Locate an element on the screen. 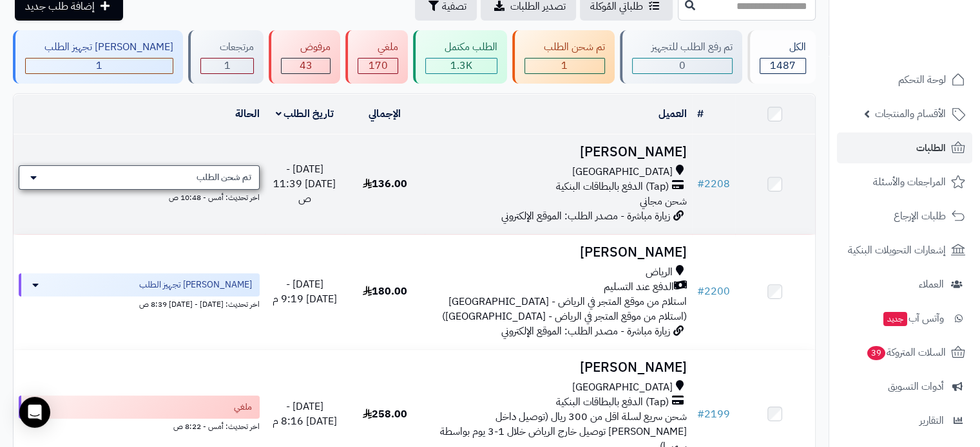 This screenshot has width=980, height=447. a: تم شحن الطلب 1 is located at coordinates (563, 56).